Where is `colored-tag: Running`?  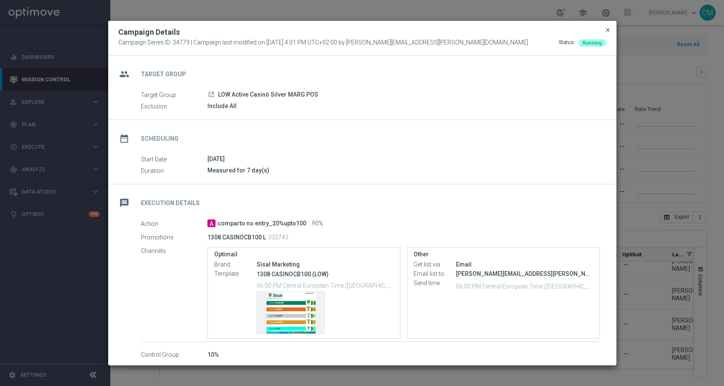 colored-tag: Running is located at coordinates (592, 42).